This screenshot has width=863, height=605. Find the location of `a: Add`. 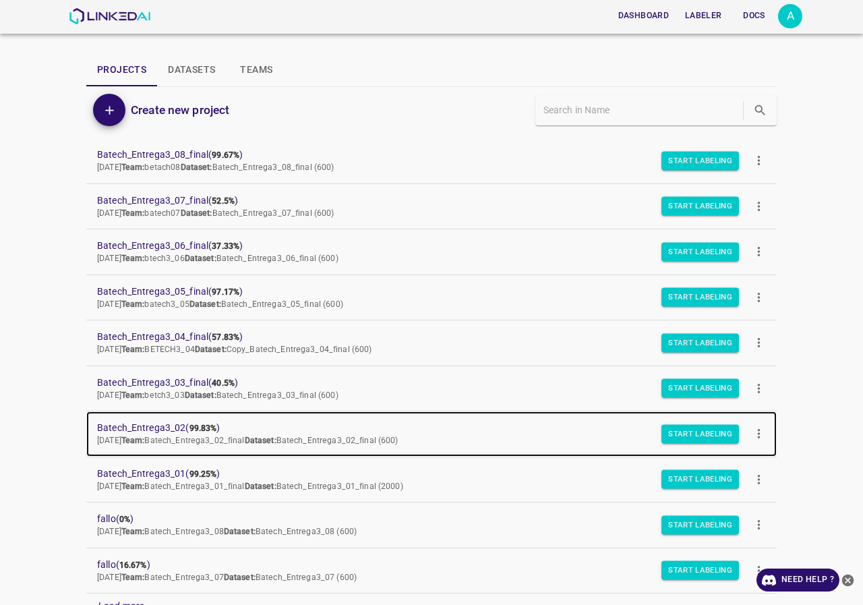

a: Add is located at coordinates (109, 110).